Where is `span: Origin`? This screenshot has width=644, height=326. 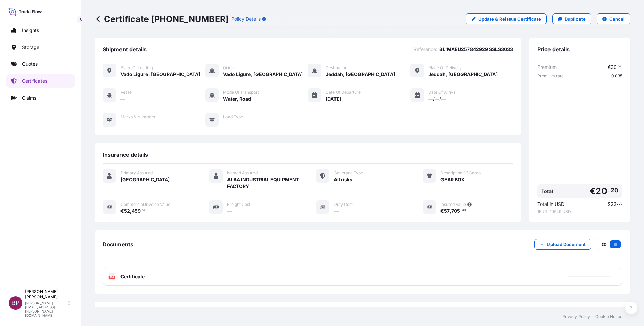
span: Origin is located at coordinates (229, 68).